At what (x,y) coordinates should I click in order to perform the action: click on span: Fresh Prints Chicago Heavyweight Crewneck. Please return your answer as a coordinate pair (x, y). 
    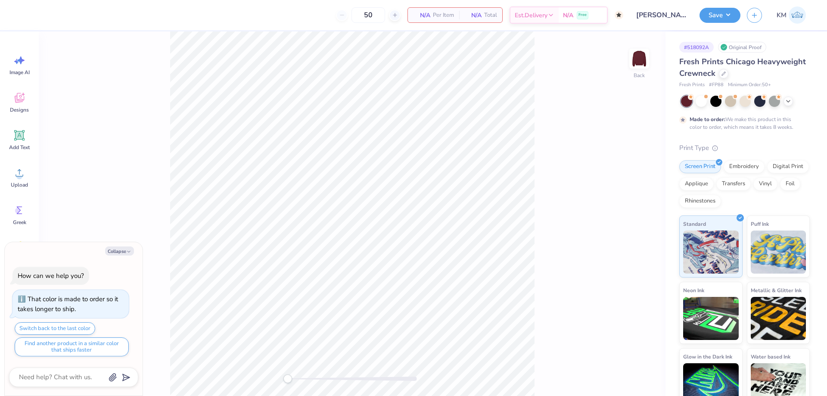
    Looking at the image, I should click on (743, 67).